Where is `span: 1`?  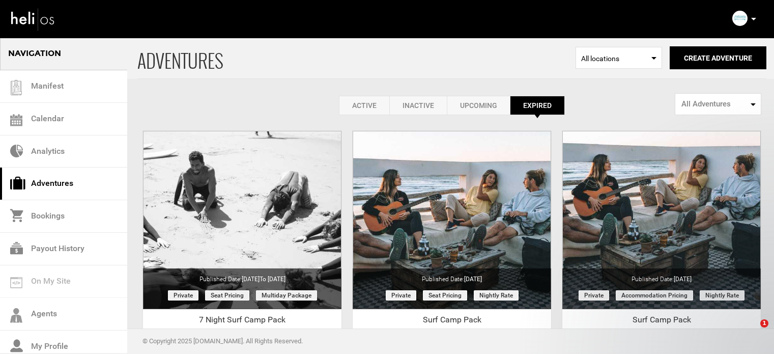
span: 1 is located at coordinates (764, 323).